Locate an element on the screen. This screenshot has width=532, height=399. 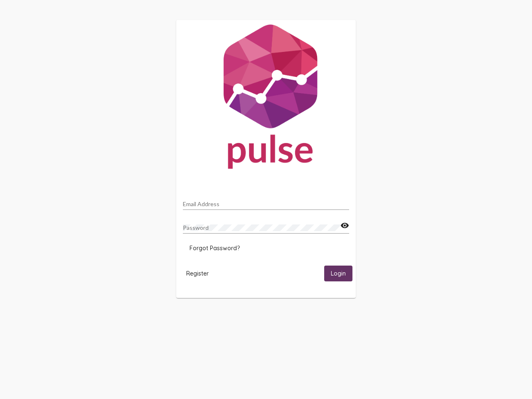
button: Register is located at coordinates (198, 273).